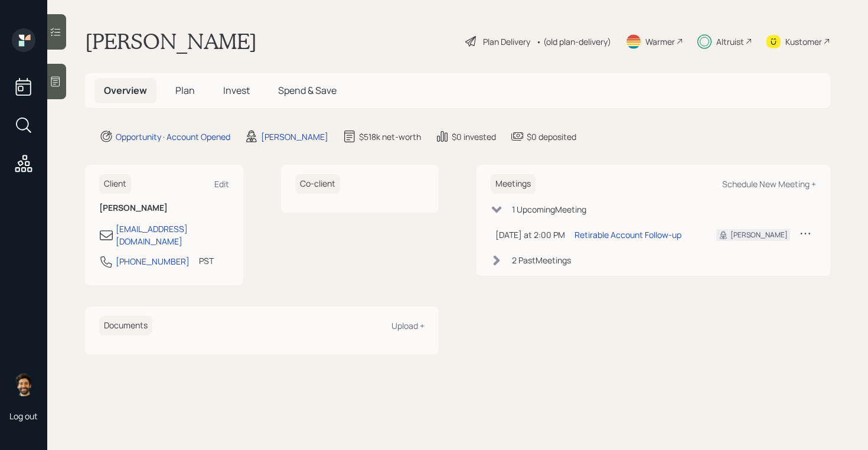 This screenshot has height=450, width=868. I want to click on h6: Meetings, so click(513, 184).